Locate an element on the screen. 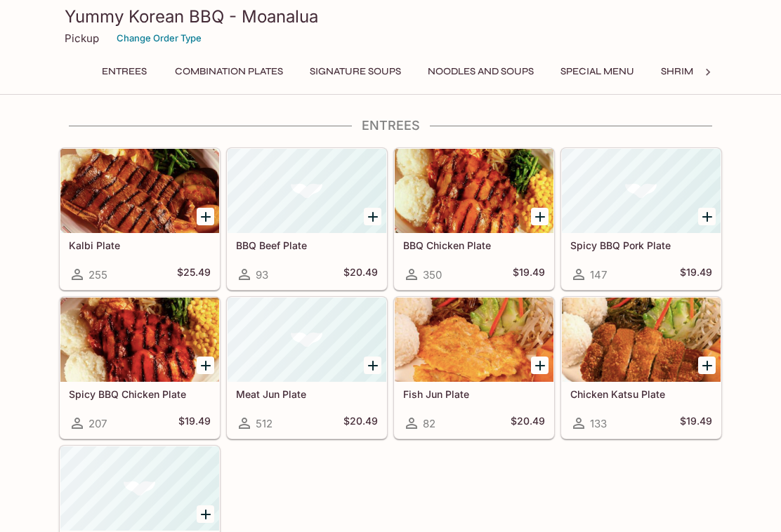 Image resolution: width=781 pixels, height=532 pixels. button: Special Menu is located at coordinates (597, 72).